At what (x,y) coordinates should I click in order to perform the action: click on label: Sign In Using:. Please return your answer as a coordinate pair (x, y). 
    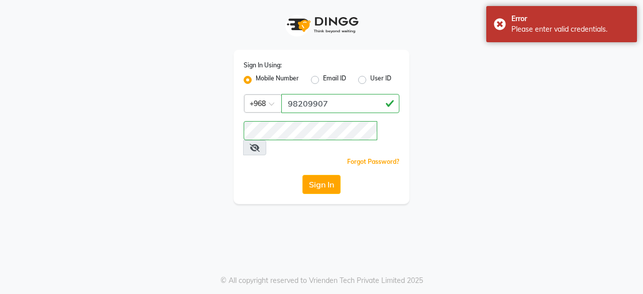
    Looking at the image, I should click on (263, 65).